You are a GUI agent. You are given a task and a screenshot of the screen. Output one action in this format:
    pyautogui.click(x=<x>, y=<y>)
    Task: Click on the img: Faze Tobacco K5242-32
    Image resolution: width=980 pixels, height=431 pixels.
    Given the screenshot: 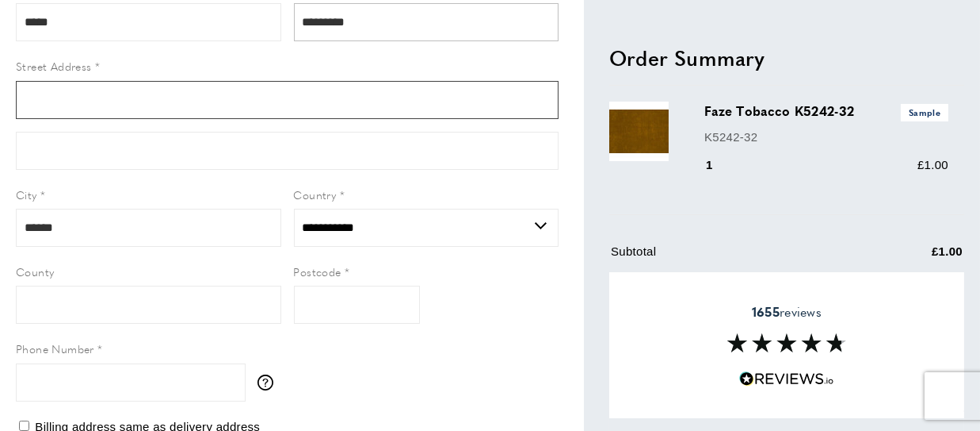 What is the action you would take?
    pyautogui.click(x=638, y=131)
    